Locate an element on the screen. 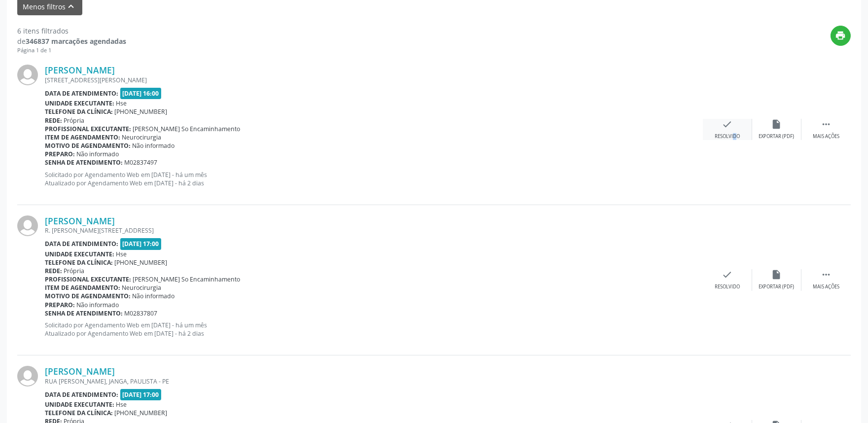 Image resolution: width=868 pixels, height=423 pixels. span: M02837497 is located at coordinates (141, 162).